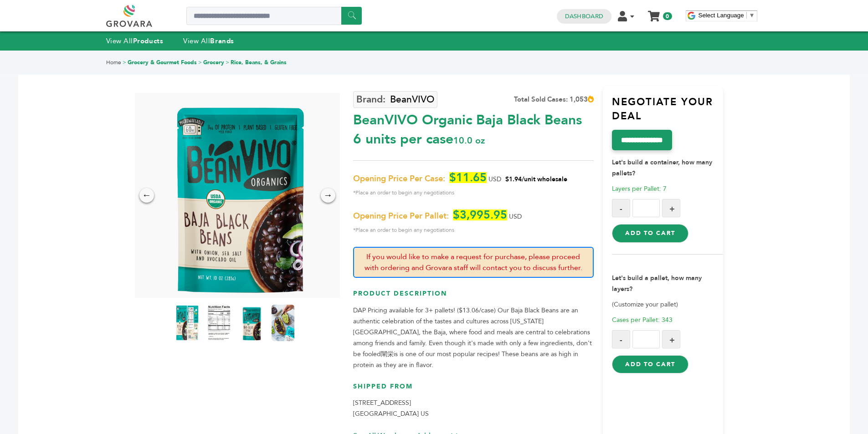  I want to click on span: Cases per Pallet: 343, so click(642, 320).